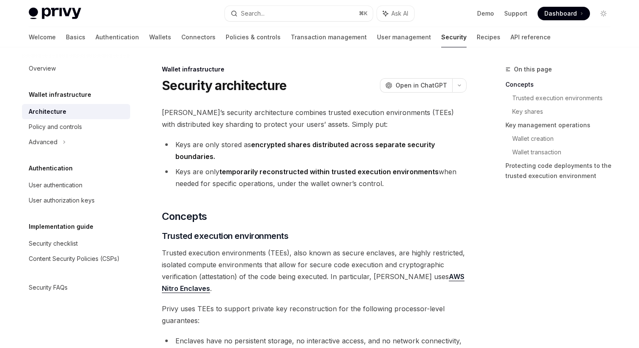  Describe the element at coordinates (314, 151) in the screenshot. I see `li: Keys are only stored as` at that location.